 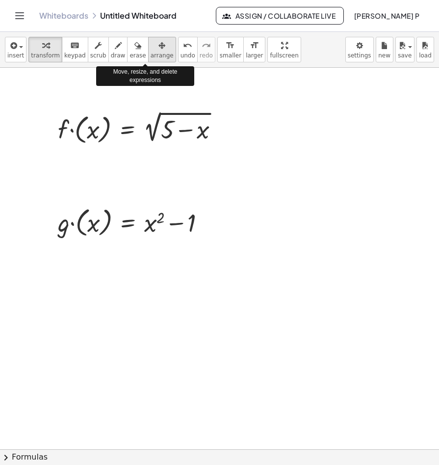 I want to click on button: draw, so click(x=118, y=50).